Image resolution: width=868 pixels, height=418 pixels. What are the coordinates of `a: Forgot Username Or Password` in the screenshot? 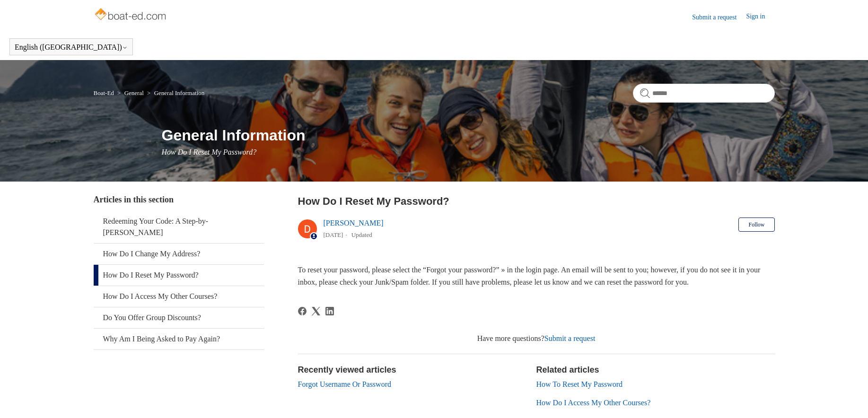 It's located at (344, 384).